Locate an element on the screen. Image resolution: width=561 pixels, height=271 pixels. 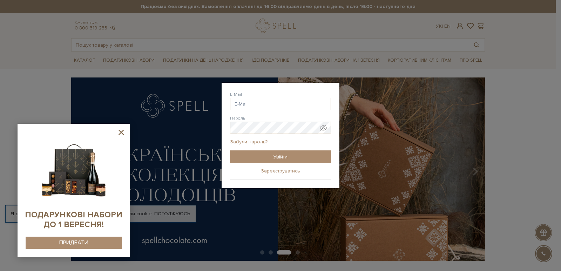
input: E-Mail is located at coordinates (281, 104).